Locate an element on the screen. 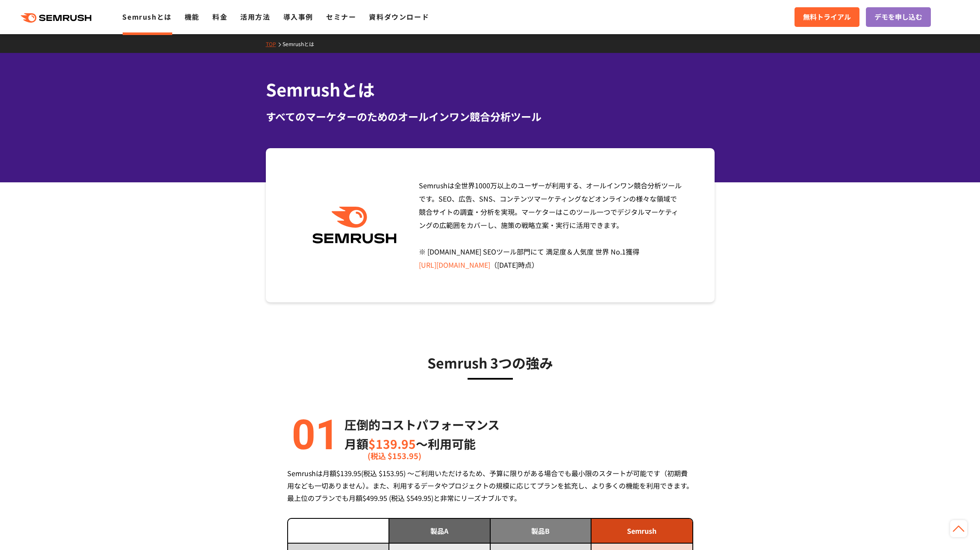  span: (税込 $153.95) is located at coordinates (395, 456).